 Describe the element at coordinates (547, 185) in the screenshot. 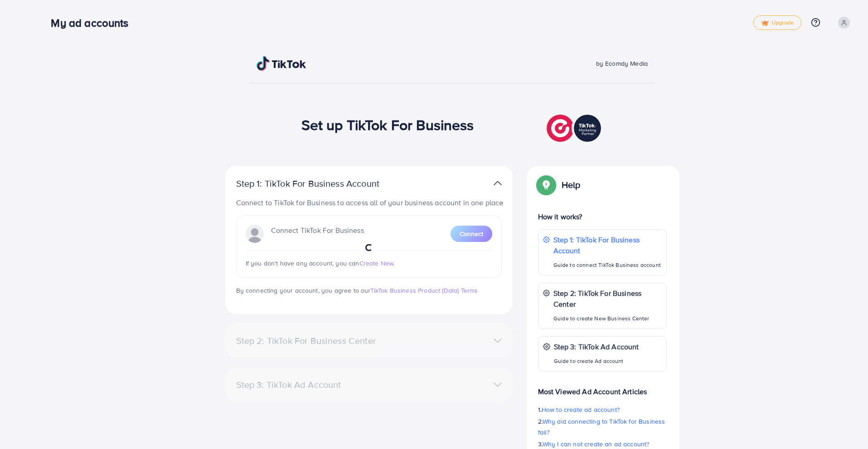

I see `img: Popup guide` at that location.